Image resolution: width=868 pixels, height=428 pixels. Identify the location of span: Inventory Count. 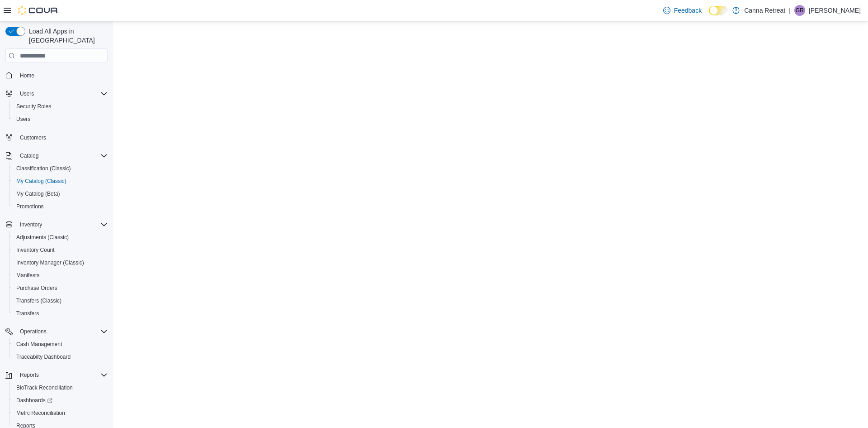
(60, 250).